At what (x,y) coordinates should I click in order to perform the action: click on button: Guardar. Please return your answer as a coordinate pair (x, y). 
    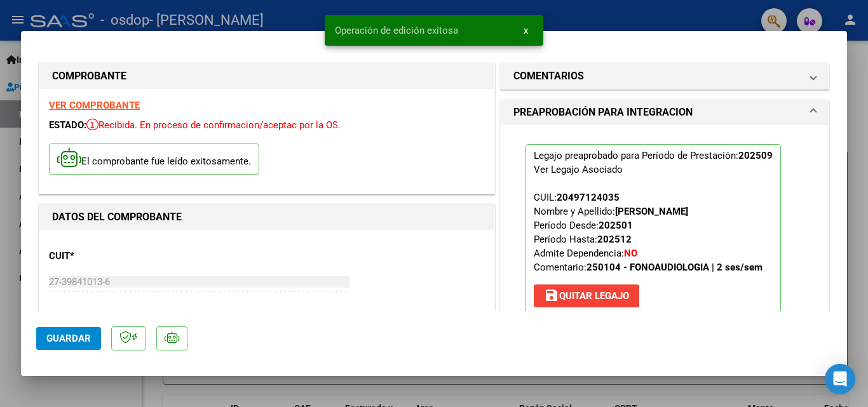
    Looking at the image, I should click on (69, 339).